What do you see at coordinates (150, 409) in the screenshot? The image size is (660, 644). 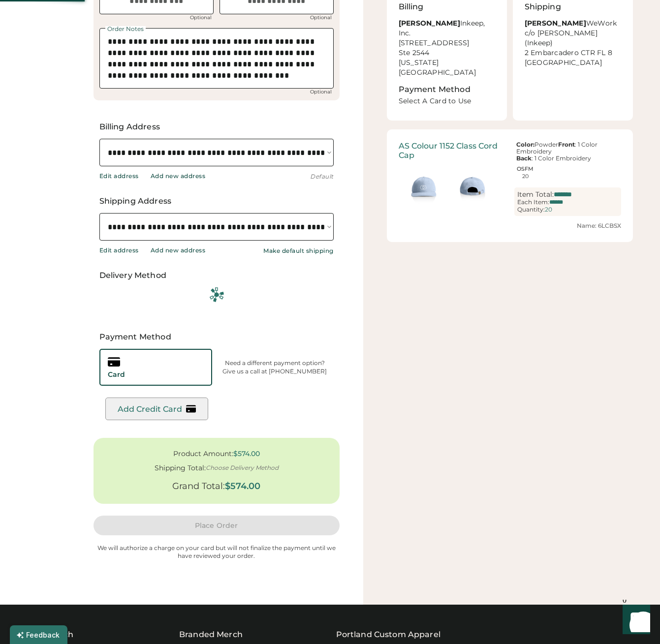 I see `div: Add Credit Card` at bounding box center [150, 409].